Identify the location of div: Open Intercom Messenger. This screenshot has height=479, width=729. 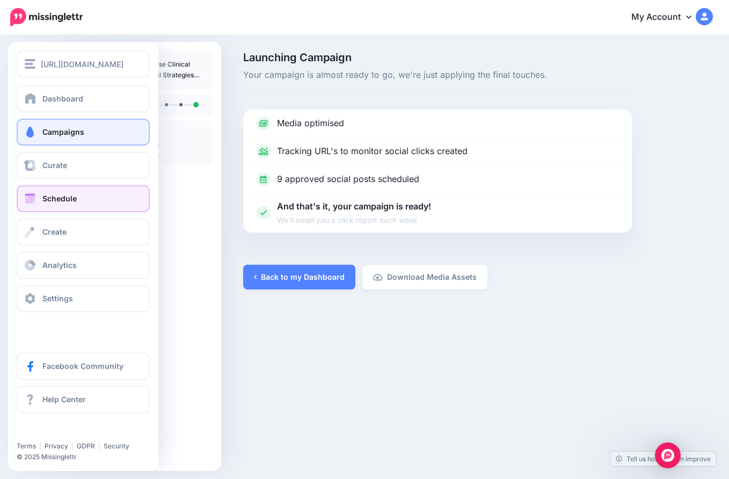
(668, 455).